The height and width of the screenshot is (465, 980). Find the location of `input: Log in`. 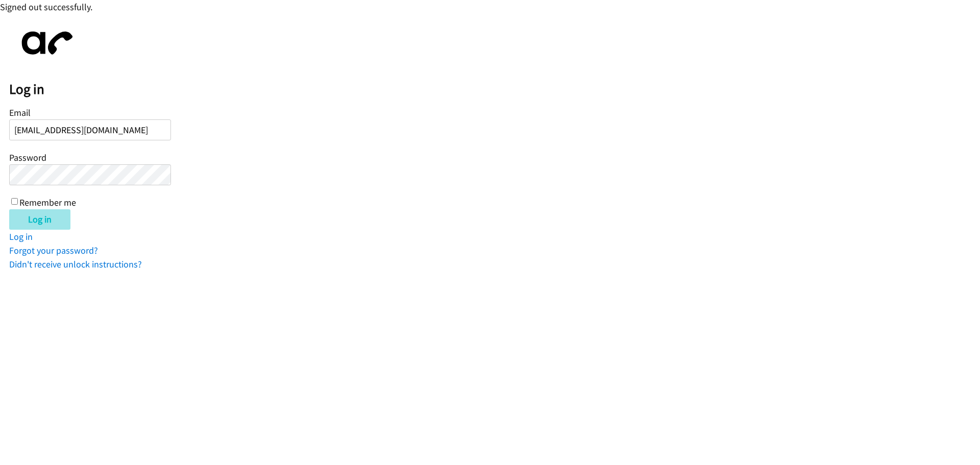

input: Log in is located at coordinates (40, 219).